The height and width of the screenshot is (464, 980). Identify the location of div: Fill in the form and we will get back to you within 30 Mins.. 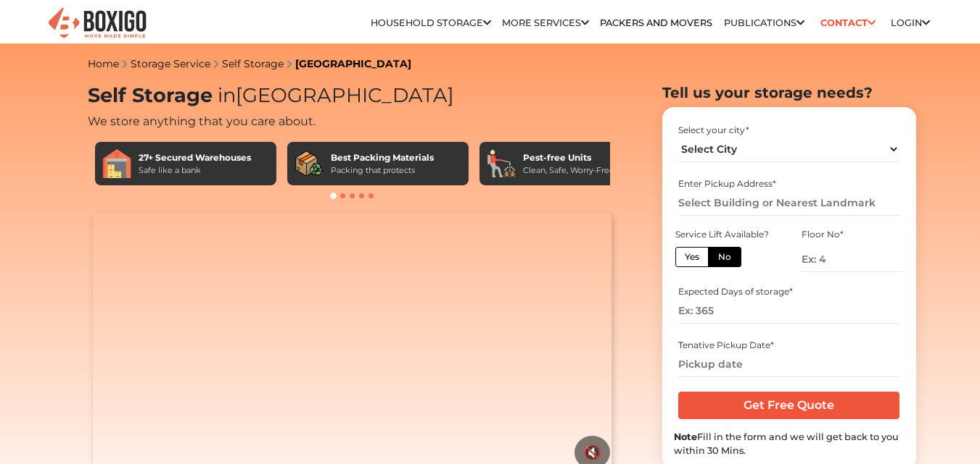
(789, 444).